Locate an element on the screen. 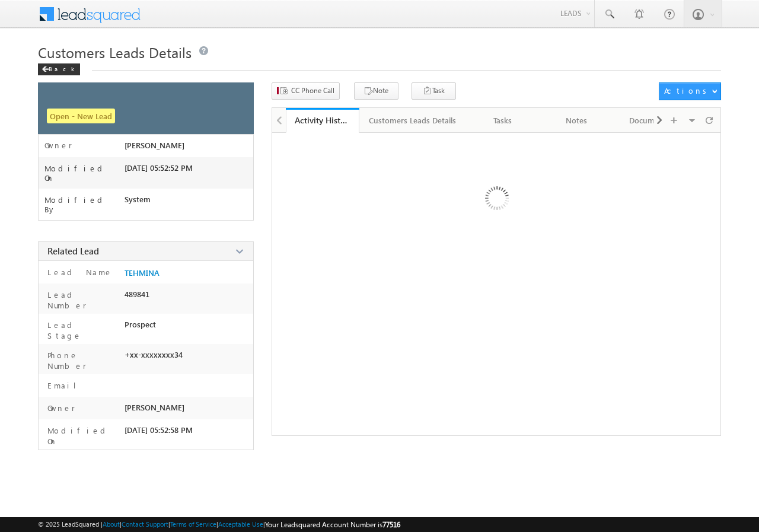 This screenshot has width=759, height=532. div: Notes is located at coordinates (577, 120).